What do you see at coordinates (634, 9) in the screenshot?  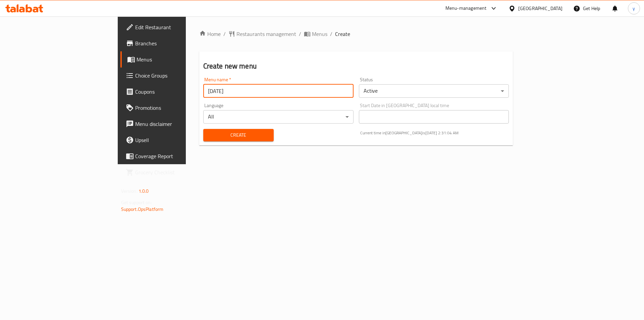 I see `span: y` at bounding box center [634, 9].